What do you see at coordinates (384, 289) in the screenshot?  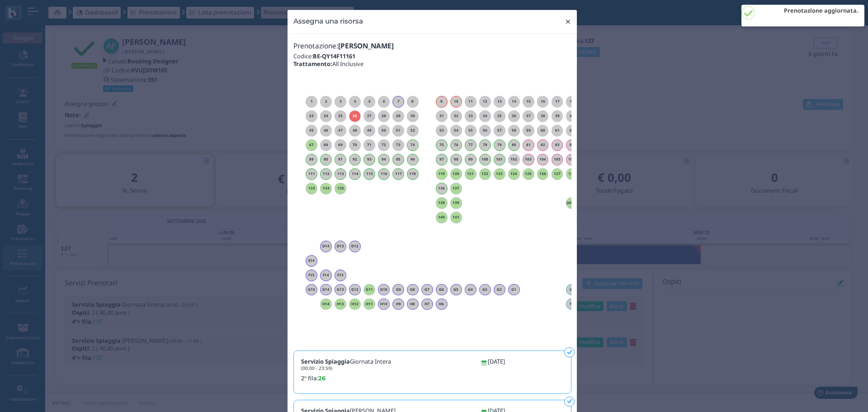 I see `h6: G10` at bounding box center [384, 289].